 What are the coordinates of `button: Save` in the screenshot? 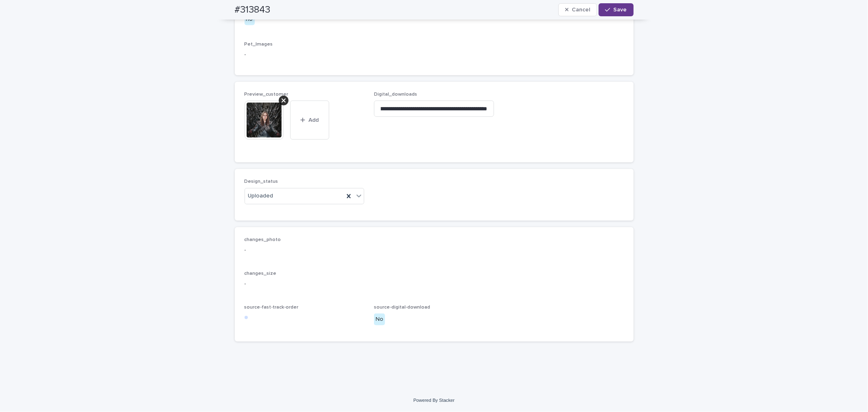 It's located at (616, 10).